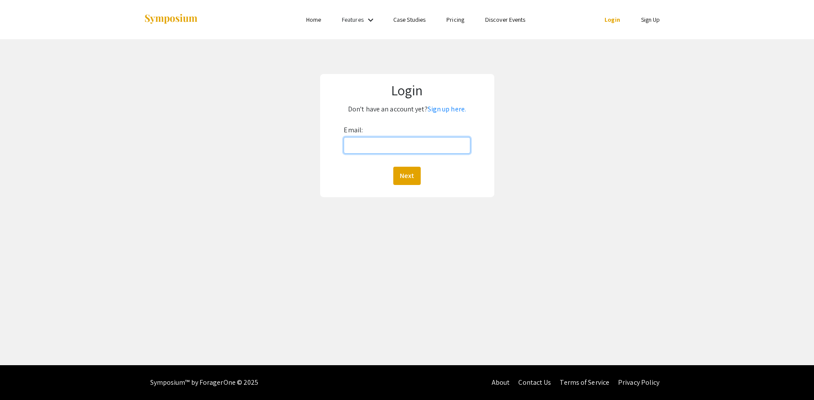 The image size is (814, 400). I want to click on mat-icon: Expand Features list, so click(371, 20).